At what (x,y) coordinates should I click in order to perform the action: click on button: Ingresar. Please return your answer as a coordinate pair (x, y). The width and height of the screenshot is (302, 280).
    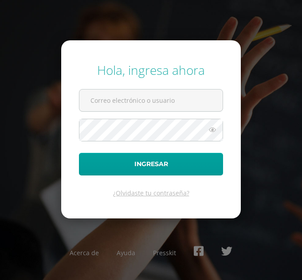
    Looking at the image, I should click on (151, 164).